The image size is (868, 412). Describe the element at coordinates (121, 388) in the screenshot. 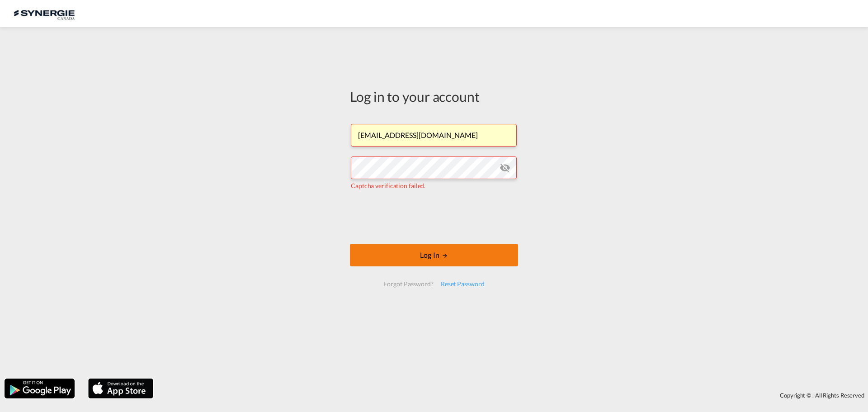

I see `img: apple.png` at that location.